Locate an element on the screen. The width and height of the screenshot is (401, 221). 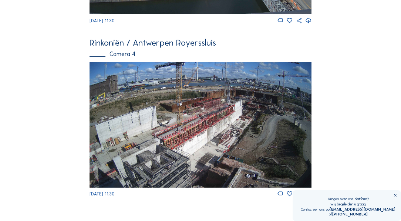
div: Camera 4 is located at coordinates (200, 54).